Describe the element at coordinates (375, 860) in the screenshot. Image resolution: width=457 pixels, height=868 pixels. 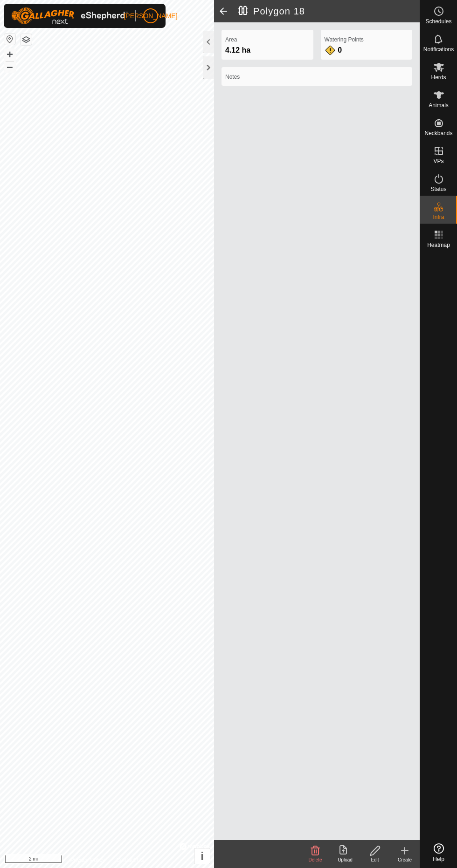
I see `div: Edit` at that location.